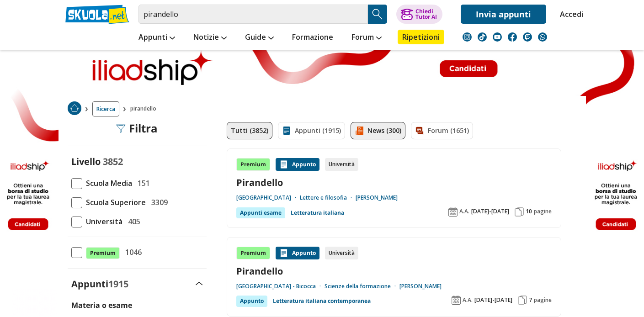  What do you see at coordinates (569, 15) in the screenshot?
I see `a: Accedi` at bounding box center [569, 15].